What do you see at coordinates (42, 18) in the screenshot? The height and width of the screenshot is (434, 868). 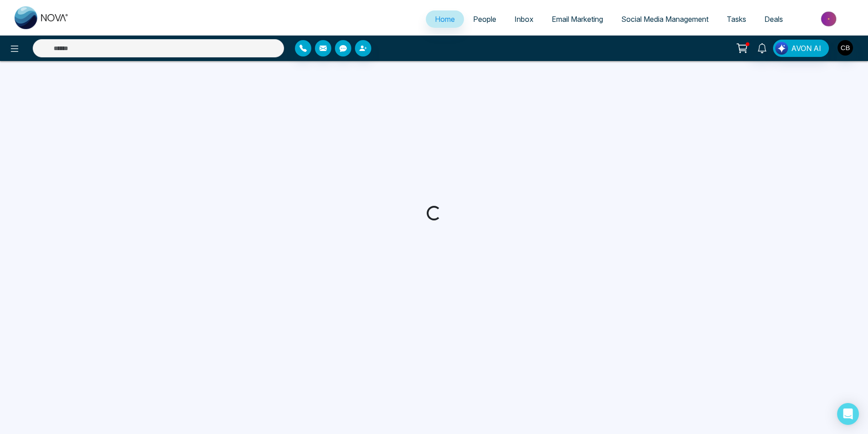 I see `img: Nova CRM Logo` at bounding box center [42, 18].